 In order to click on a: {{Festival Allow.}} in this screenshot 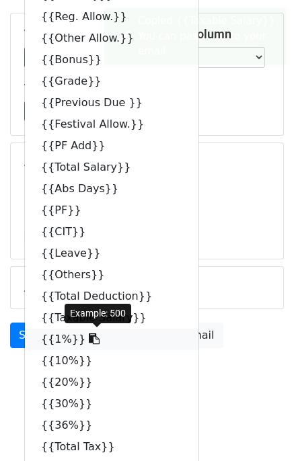, I will do `click(112, 124)`.